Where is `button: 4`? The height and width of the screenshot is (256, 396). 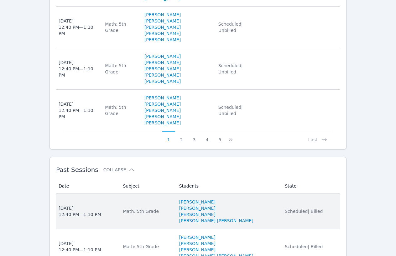 button: 4 is located at coordinates (207, 137).